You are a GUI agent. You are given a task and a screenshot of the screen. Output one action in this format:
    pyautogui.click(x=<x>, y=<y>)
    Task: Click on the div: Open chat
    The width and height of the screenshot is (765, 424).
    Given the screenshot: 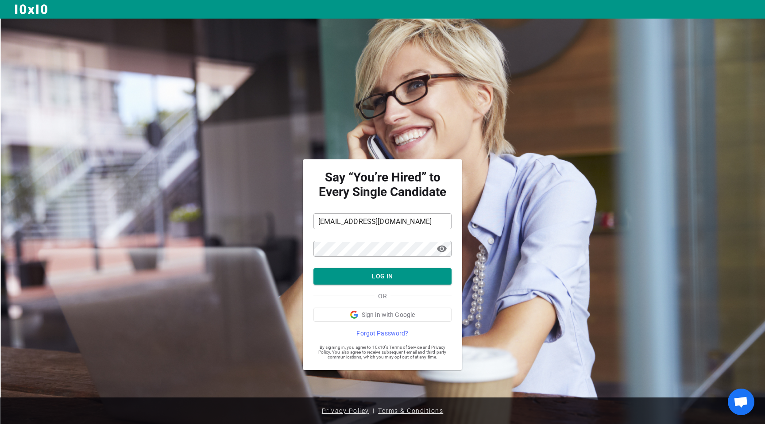 What is the action you would take?
    pyautogui.click(x=741, y=402)
    